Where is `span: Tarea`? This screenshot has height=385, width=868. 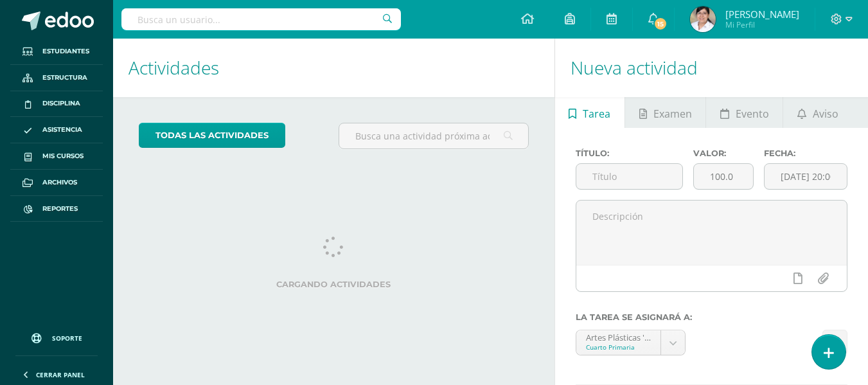 span: Tarea is located at coordinates (596, 114).